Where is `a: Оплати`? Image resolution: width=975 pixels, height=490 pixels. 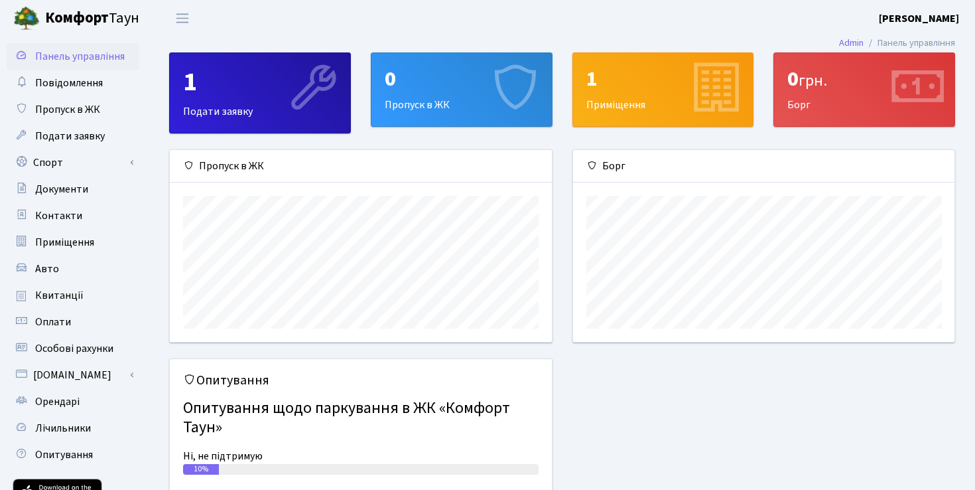 a: Оплати is located at coordinates (73, 322).